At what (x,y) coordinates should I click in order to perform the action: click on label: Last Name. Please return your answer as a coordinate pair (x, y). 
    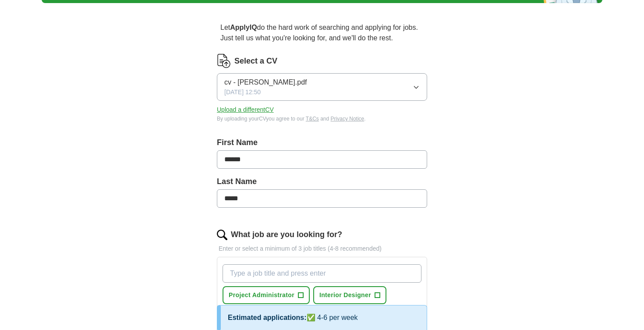
    Looking at the image, I should click on (322, 181).